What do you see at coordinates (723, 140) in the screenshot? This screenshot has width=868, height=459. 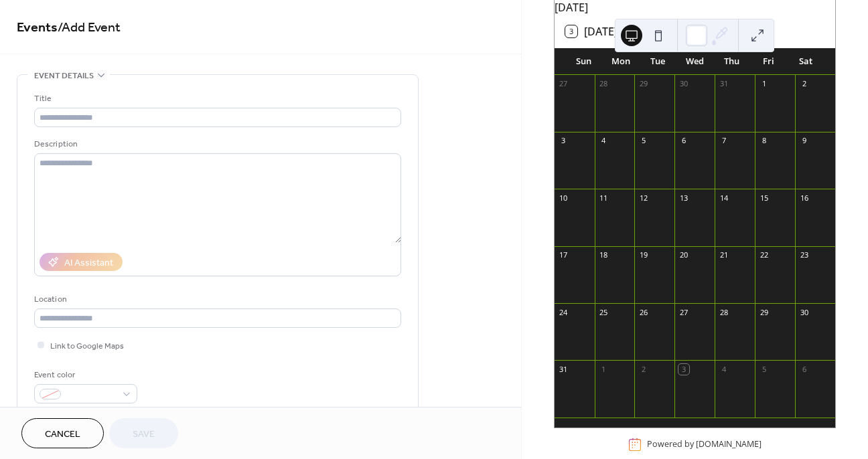 I see `div: 7` at bounding box center [723, 140].